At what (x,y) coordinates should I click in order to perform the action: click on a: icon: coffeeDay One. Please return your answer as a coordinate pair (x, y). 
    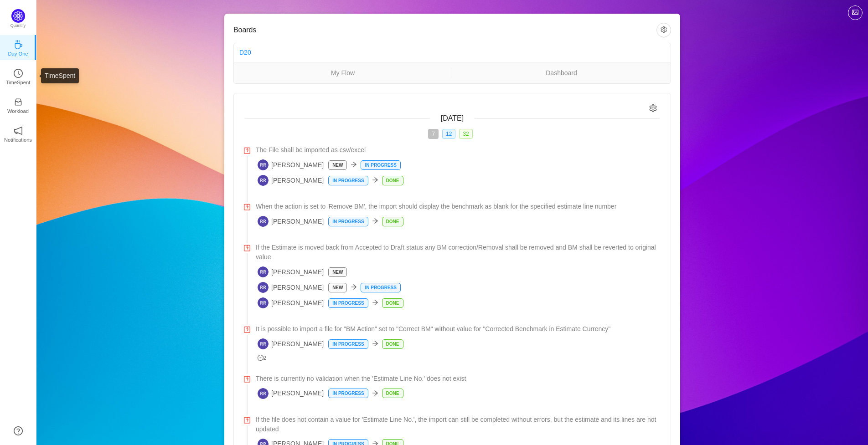
    Looking at the image, I should click on (18, 48).